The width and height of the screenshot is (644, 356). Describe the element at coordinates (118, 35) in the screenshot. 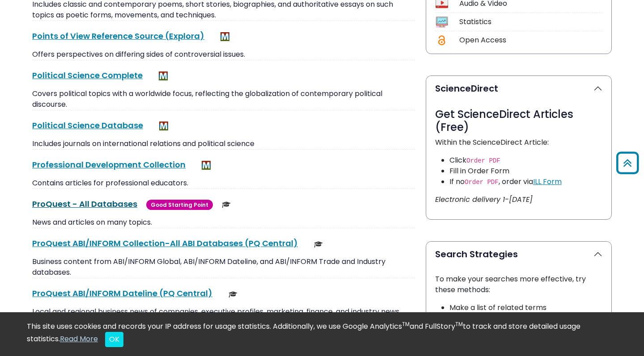

I see `a: Points of View Reference Source (Explora)` at that location.